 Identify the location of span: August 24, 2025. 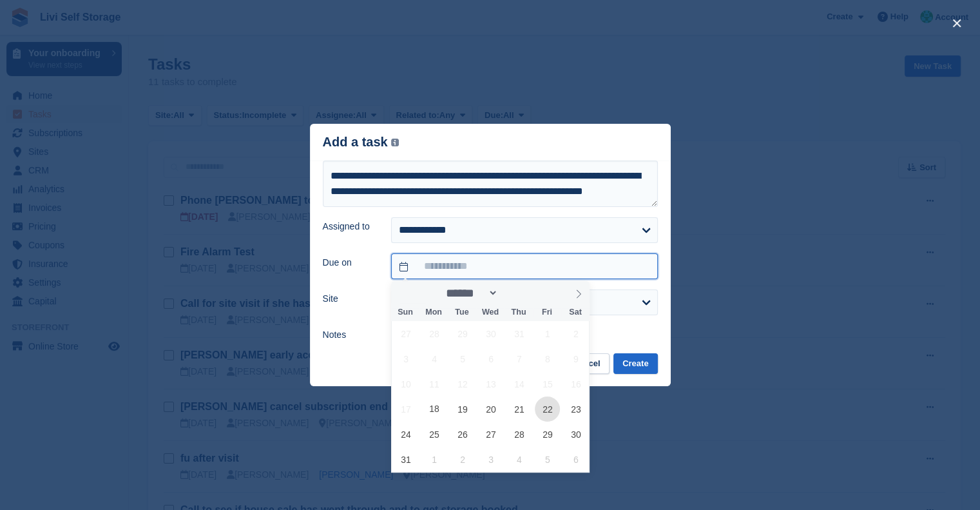
(406, 434).